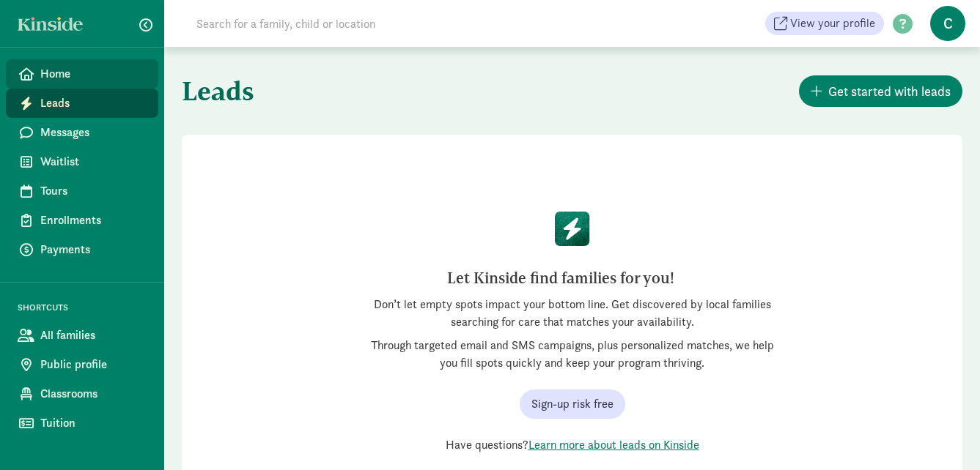 This screenshot has height=470, width=980. Describe the element at coordinates (832, 24) in the screenshot. I see `span: View your profile` at that location.